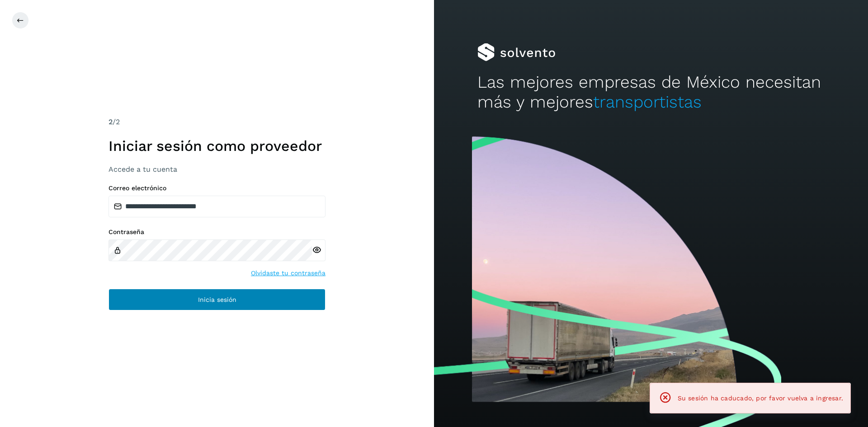 This screenshot has width=868, height=427. What do you see at coordinates (648, 102) in the screenshot?
I see `span: transportistas` at bounding box center [648, 102].